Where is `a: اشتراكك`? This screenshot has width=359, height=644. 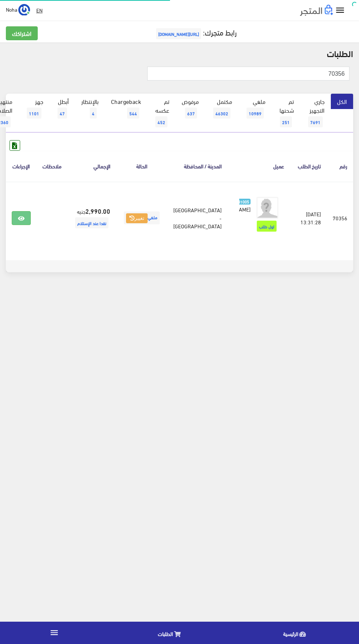 a: اشتراكك is located at coordinates (22, 33).